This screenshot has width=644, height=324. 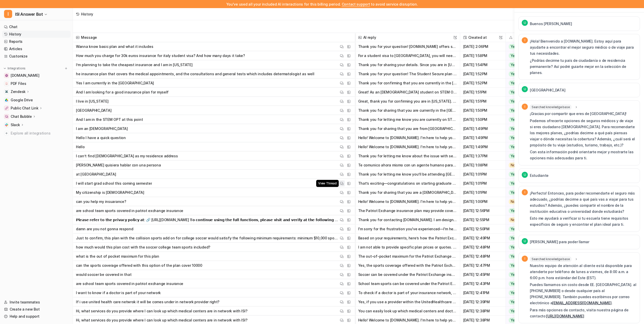 I want to click on button: That’s exciting—congratulations on starting graduate school! To help you find the right insurance..., so click(x=408, y=183).